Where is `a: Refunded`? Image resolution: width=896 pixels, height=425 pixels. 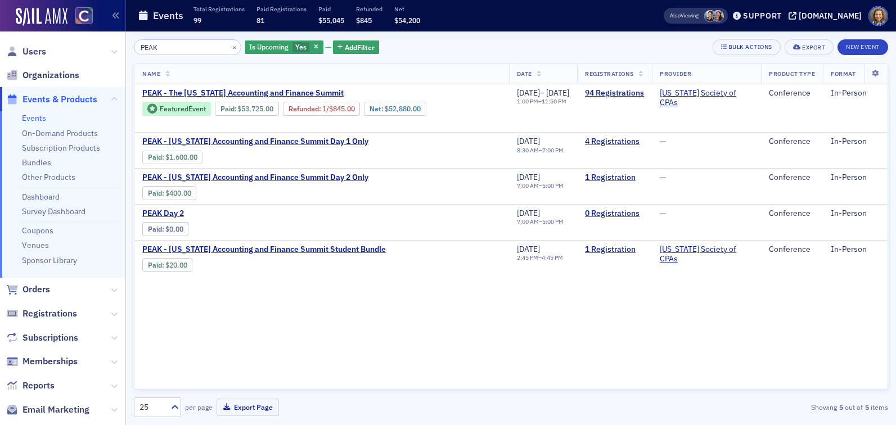
a: Refunded is located at coordinates (304, 109).